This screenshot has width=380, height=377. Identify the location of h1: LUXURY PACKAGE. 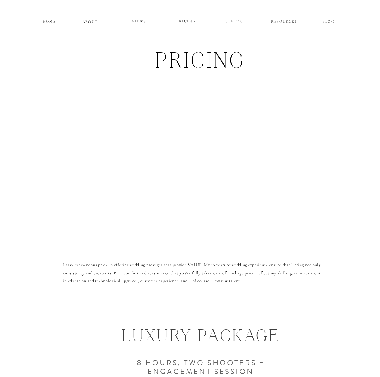
(201, 334).